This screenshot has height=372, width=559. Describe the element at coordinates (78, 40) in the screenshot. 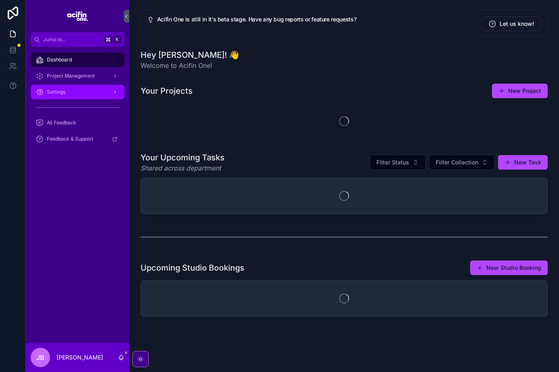

I see `button: Jump to...K` at that location.